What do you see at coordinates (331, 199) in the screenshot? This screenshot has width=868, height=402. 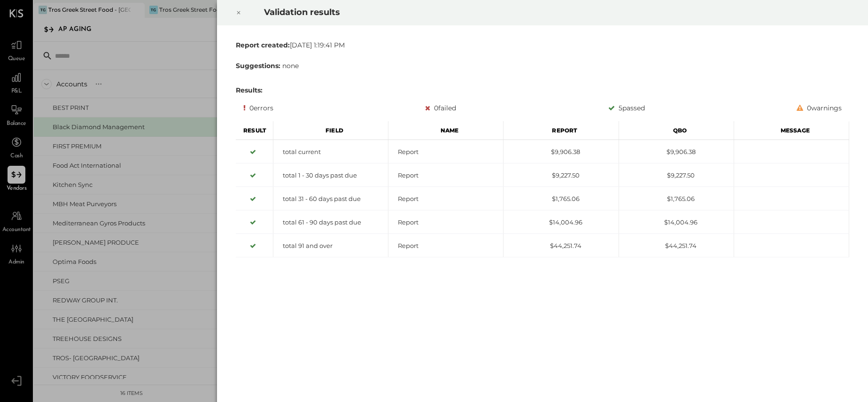 I see `div: total 31 - 60 days past due` at bounding box center [331, 199].